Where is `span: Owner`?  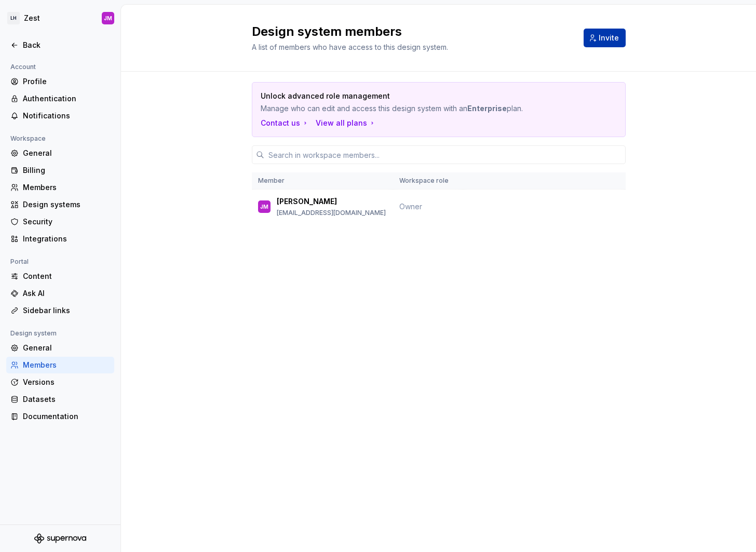 span: Owner is located at coordinates (411, 206).